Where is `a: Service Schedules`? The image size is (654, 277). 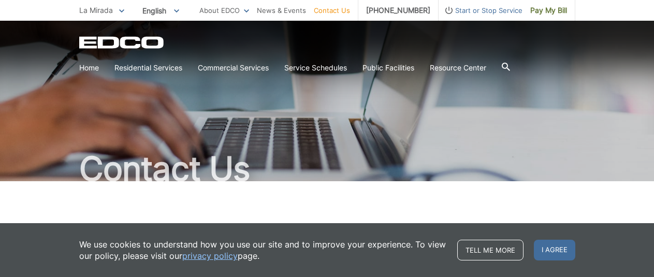 a: Service Schedules is located at coordinates (315, 68).